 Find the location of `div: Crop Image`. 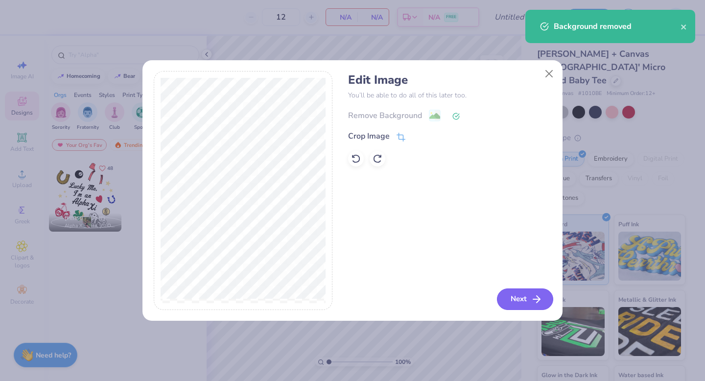

div: Crop Image is located at coordinates (369, 136).